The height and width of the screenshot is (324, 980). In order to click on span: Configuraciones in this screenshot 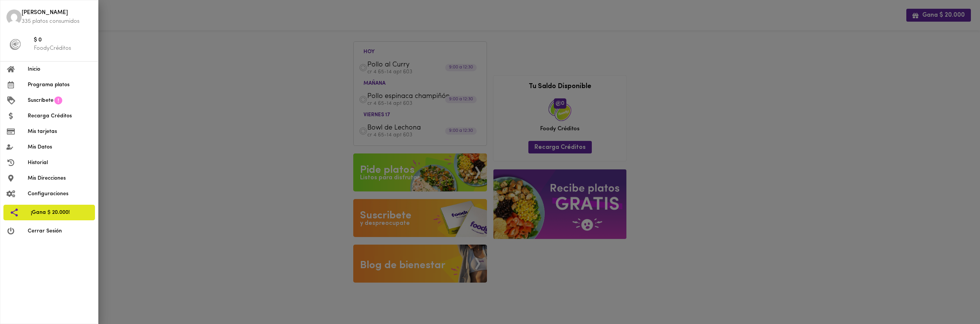, I will do `click(59, 193)`.